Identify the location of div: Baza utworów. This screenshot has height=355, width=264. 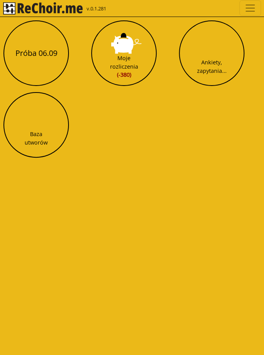
(36, 138).